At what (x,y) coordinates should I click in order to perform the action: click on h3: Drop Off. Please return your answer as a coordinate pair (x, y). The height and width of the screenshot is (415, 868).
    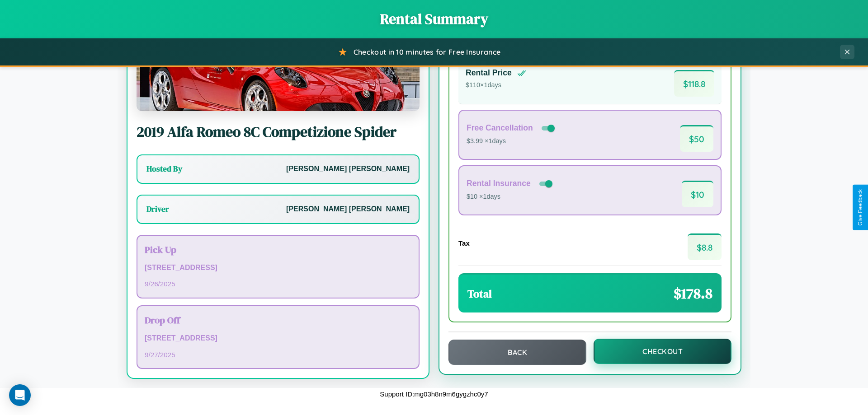
    Looking at the image, I should click on (278, 320).